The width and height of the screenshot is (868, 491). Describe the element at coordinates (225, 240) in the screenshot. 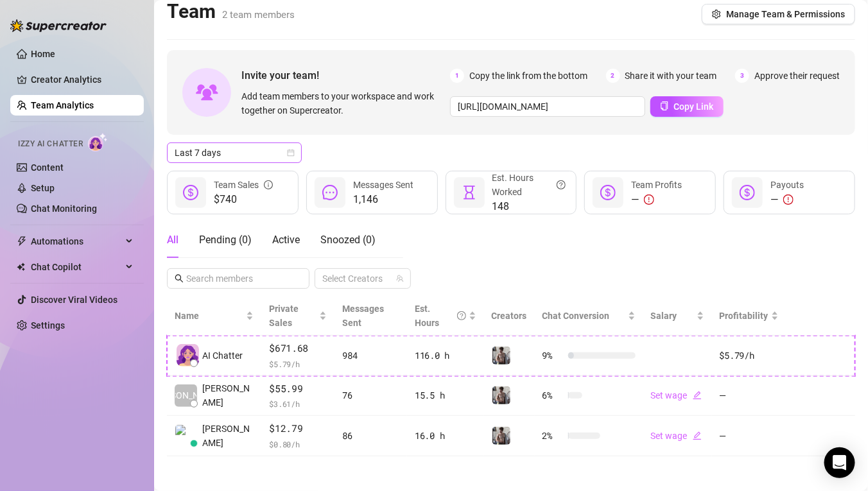

I see `div: Pending ( 0 )` at that location.